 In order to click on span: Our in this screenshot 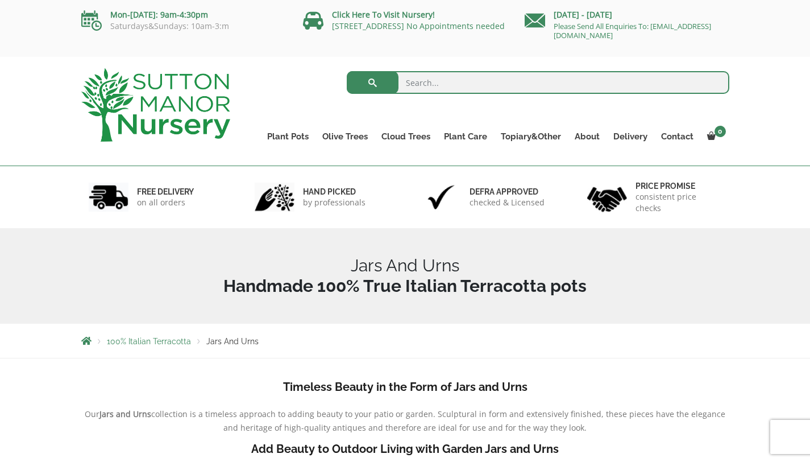, I will do `click(92, 413)`.